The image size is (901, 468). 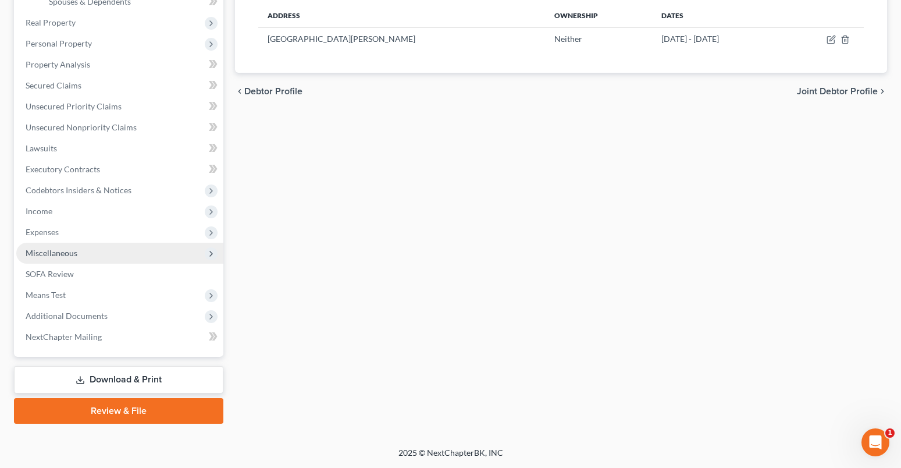 I want to click on button: chevron_left Debtor Profile, so click(x=269, y=91).